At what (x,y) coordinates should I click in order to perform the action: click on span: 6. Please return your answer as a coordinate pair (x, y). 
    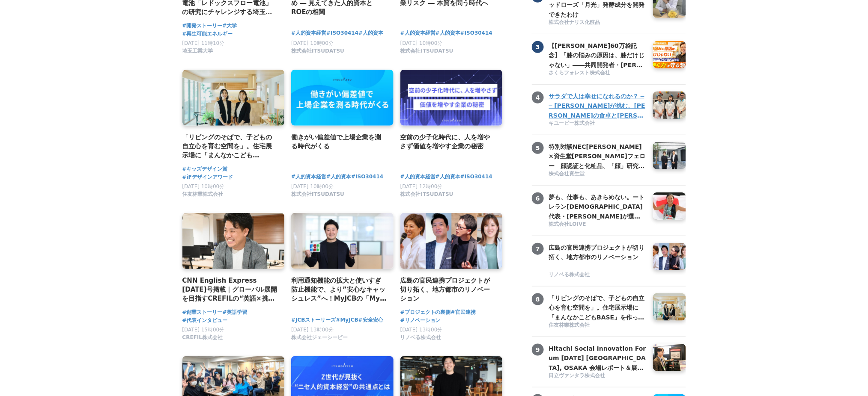
    Looking at the image, I should click on (538, 198).